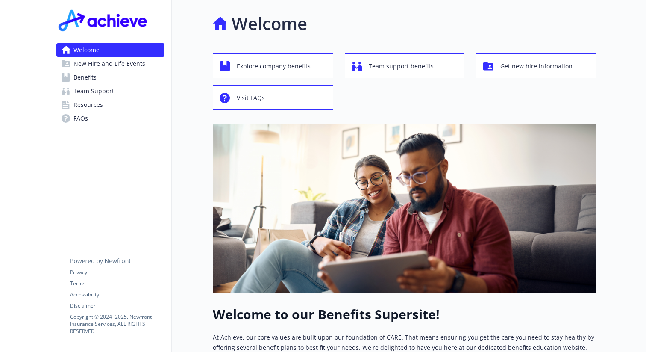 This screenshot has width=646, height=352. What do you see at coordinates (109, 64) in the screenshot?
I see `span: New Hire and Life Events` at bounding box center [109, 64].